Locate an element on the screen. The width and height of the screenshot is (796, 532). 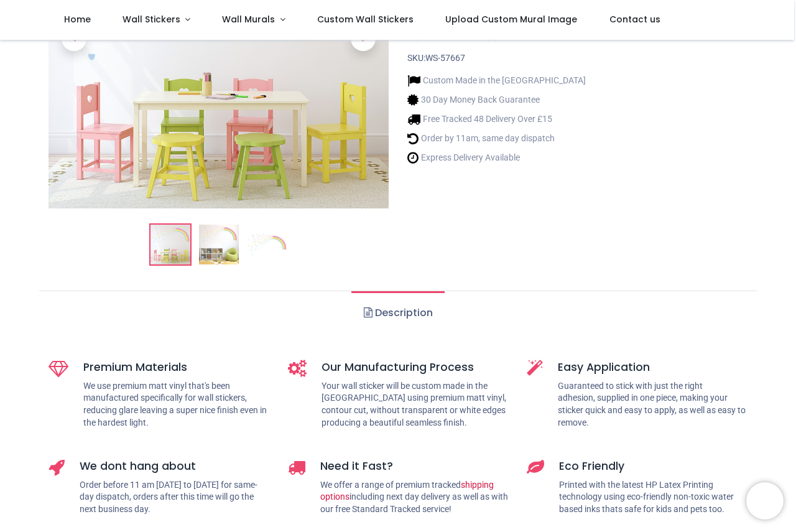
p: Guaranteed to stick with just the right adhesion, supplied in one piece, making your sticker quic... is located at coordinates (652, 404).